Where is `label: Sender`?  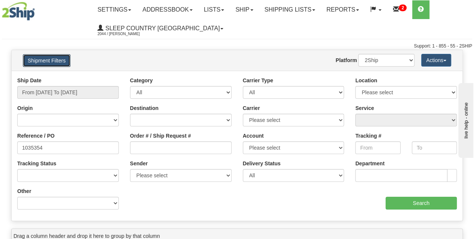
label: Sender is located at coordinates (139, 164).